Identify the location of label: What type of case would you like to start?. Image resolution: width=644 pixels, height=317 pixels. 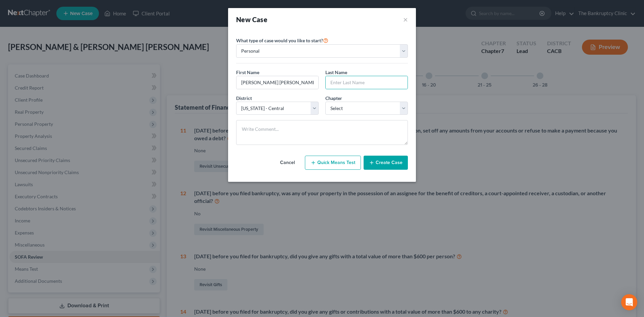
(282, 40).